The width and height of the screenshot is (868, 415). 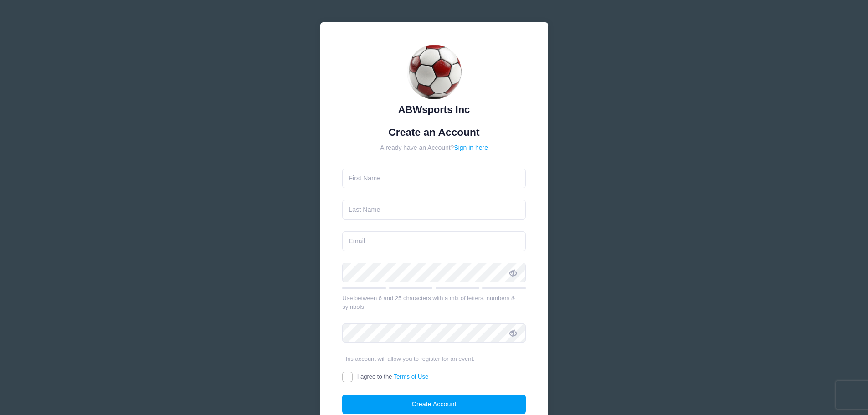 What do you see at coordinates (434, 72) in the screenshot?
I see `img: ABWsports Inc` at bounding box center [434, 72].